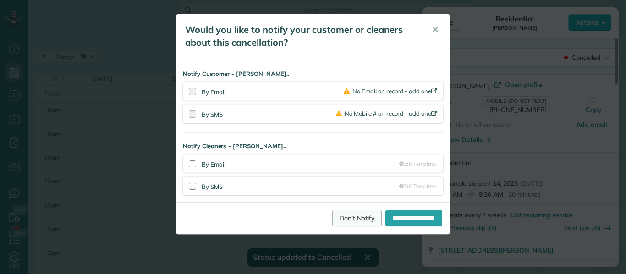 The width and height of the screenshot is (626, 274). I want to click on a: No Mobile # on record - add one, so click(387, 114).